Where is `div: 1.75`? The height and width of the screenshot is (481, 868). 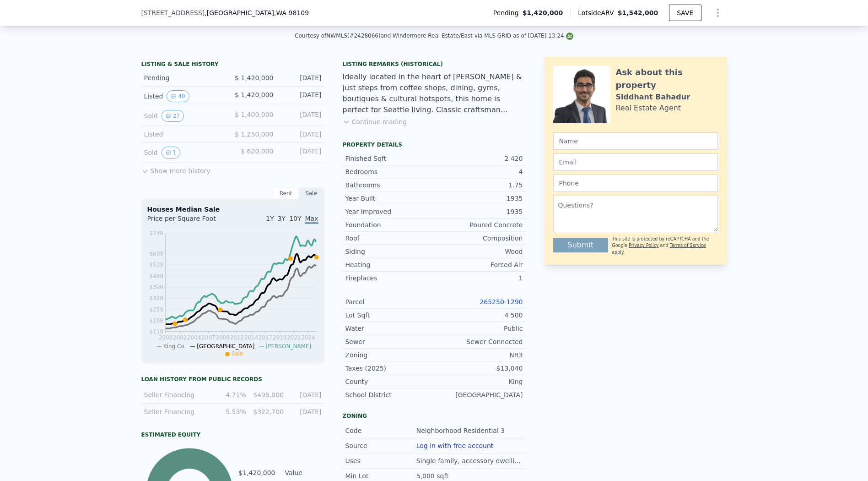
div: 1.75 is located at coordinates (479, 185).